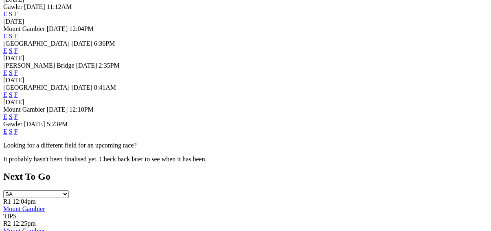 Image resolution: width=491 pixels, height=231 pixels. I want to click on p: Looking for a different field for an upcoming race?, so click(246, 145).